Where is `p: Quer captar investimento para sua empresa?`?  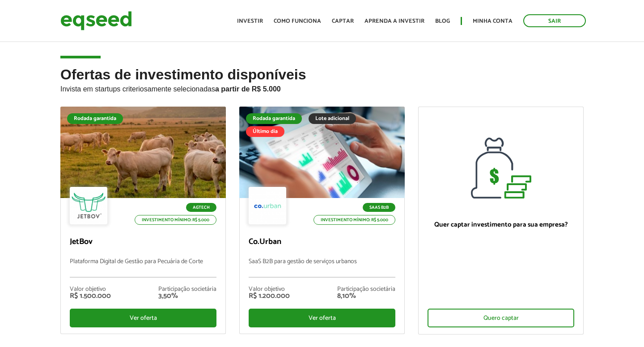
p: Quer captar investimento para sua empresa? is located at coordinates (500, 225).